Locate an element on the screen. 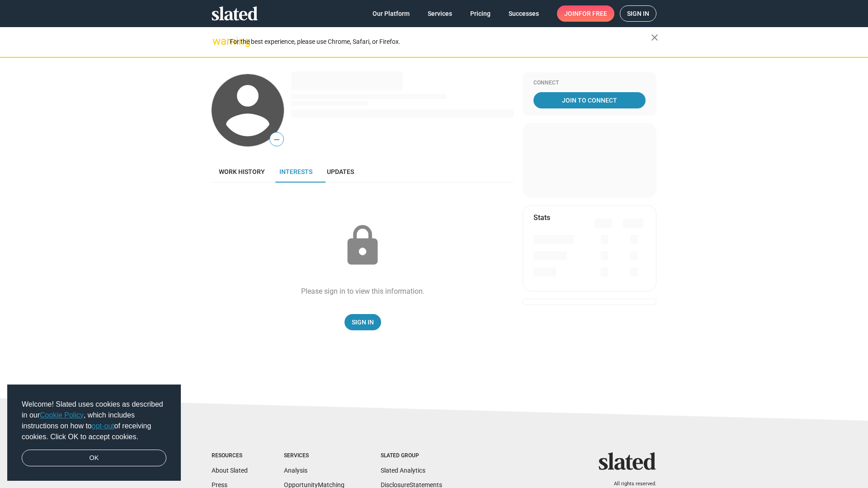  a: dismiss cookie message is located at coordinates (94, 459).